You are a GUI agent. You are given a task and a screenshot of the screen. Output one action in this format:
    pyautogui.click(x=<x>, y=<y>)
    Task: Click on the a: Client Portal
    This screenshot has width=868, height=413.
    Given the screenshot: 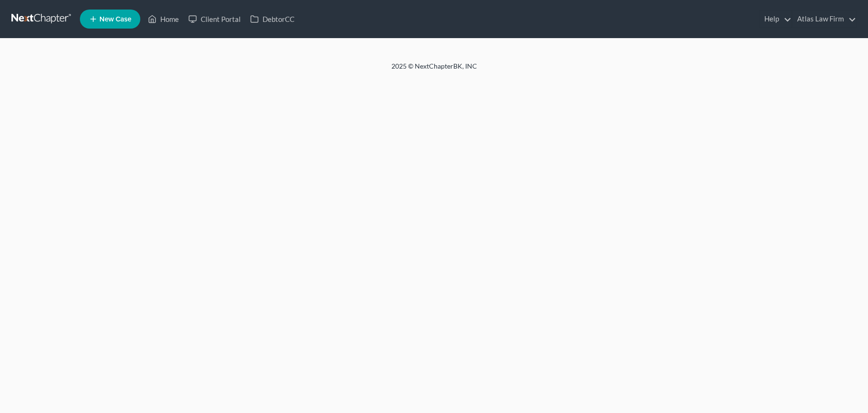 What is the action you would take?
    pyautogui.click(x=214, y=19)
    